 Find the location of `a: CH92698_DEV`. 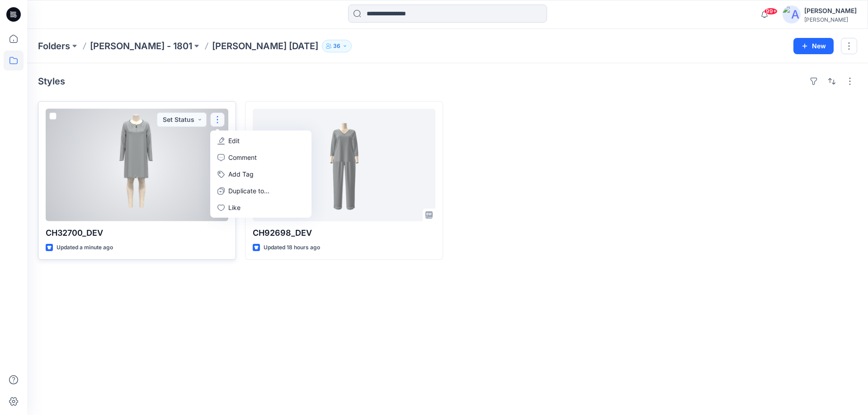

a: CH92698_DEV is located at coordinates (344, 165).